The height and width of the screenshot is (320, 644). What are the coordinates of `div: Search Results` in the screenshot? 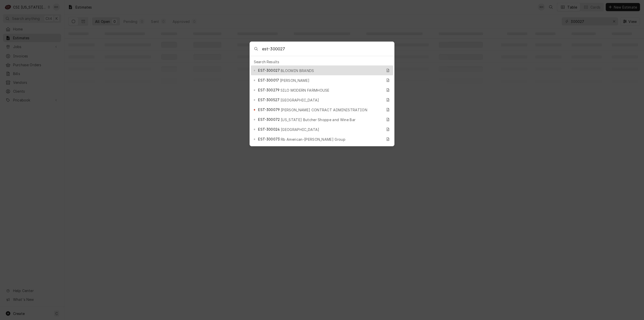 It's located at (322, 62).